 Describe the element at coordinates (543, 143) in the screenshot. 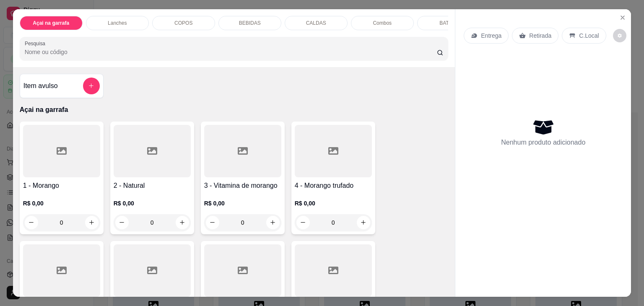

I see `p: Nenhum produto adicionado` at that location.